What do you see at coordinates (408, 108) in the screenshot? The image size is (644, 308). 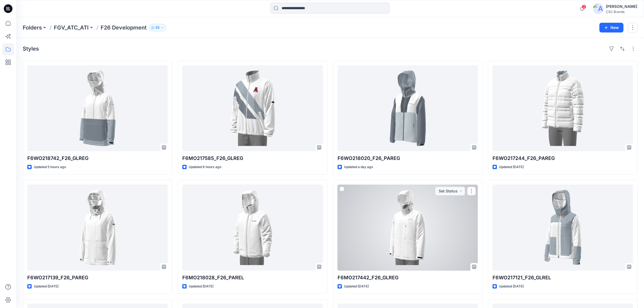 I see `a: F6WO218020_F26_PAREG` at bounding box center [408, 108].